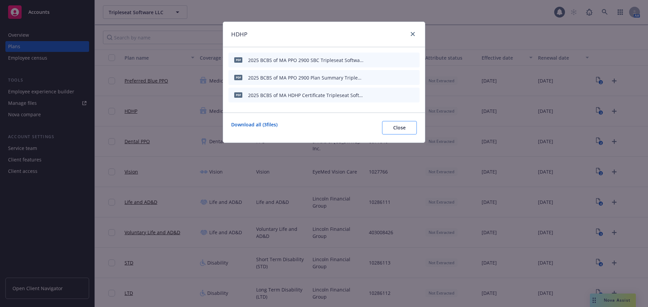  I want to click on div: 2025 BCBS of MA PPO 2900 Plan Summary Tripleseat Software.pdf, so click(306, 78).